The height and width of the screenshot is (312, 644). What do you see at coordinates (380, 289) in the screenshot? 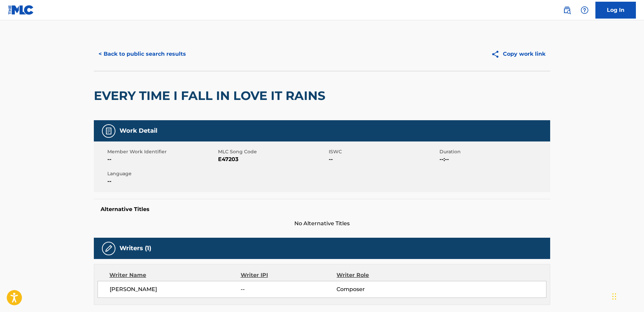
I see `span: Composer` at bounding box center [380, 289].